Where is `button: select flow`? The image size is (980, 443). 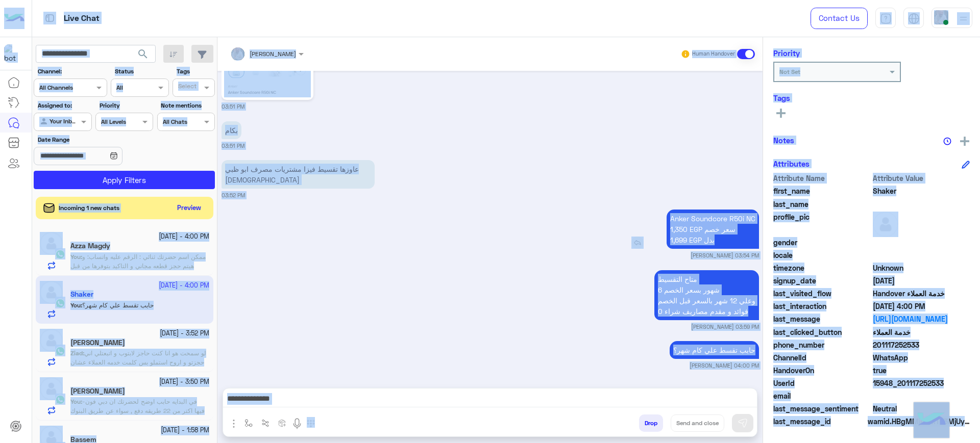 button: select flow is located at coordinates (249, 423).